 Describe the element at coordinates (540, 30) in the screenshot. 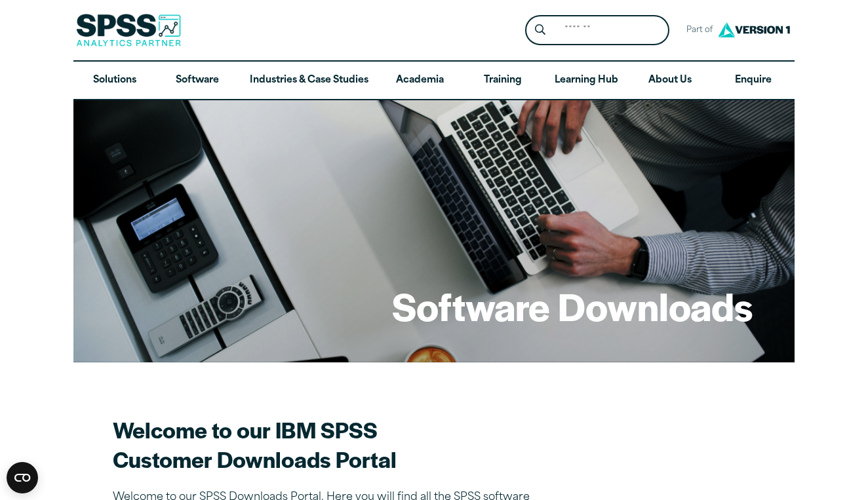

I see `button: Search magnifying glass icon` at that location.